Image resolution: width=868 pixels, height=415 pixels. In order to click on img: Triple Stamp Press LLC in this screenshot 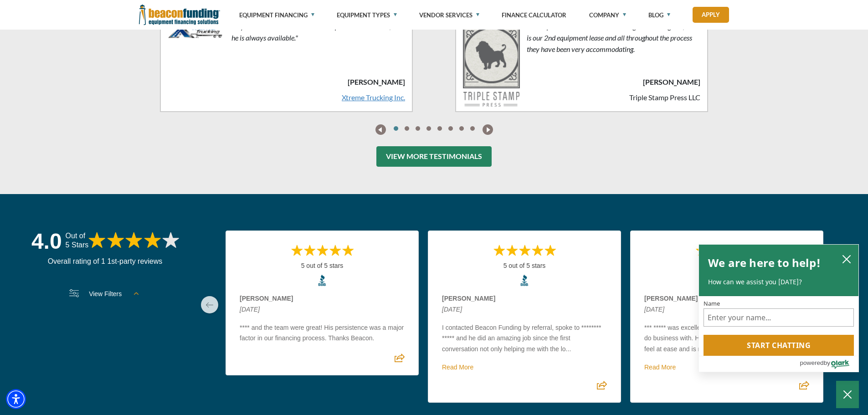, I will do `click(491, 64)`.